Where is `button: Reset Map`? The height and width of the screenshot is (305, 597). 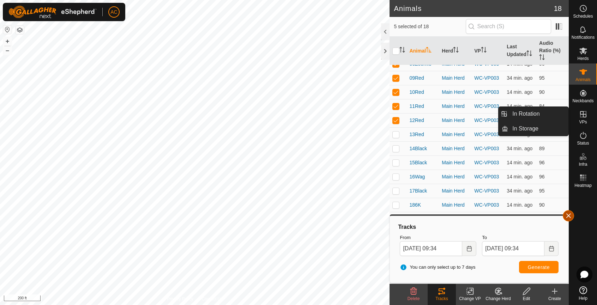
button: Reset Map is located at coordinates (7, 30).